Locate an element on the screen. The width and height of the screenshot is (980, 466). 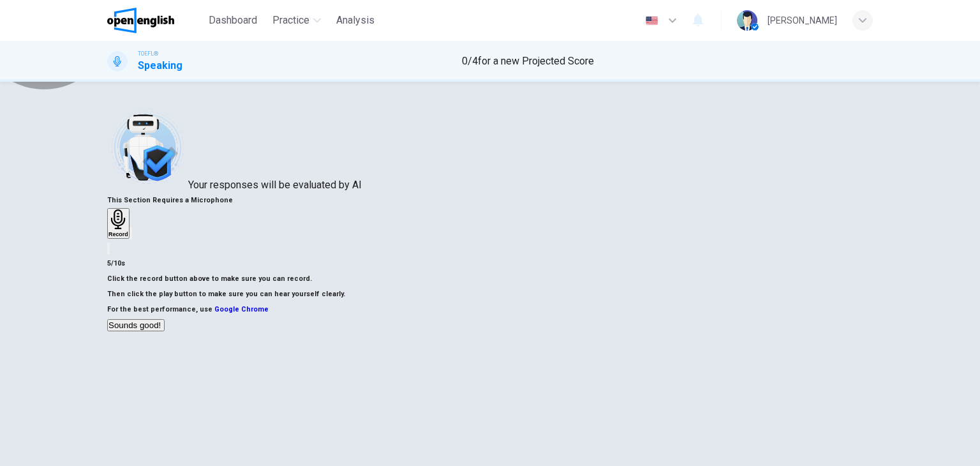
button: Practice is located at coordinates (297, 21).